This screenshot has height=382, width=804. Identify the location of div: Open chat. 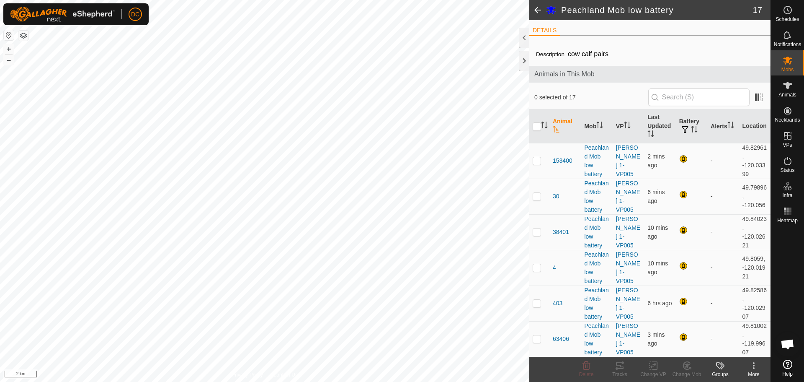
(788, 344).